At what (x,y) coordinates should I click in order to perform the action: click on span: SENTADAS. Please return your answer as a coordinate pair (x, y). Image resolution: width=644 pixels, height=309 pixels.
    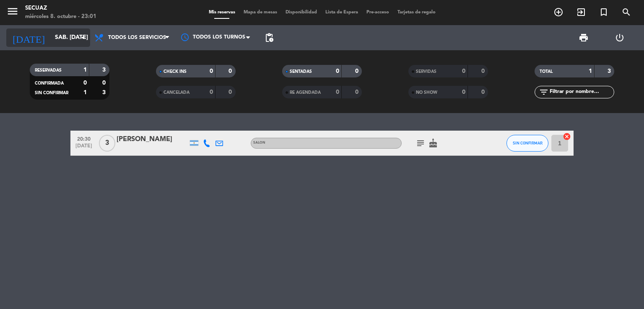
    Looking at the image, I should click on (301, 72).